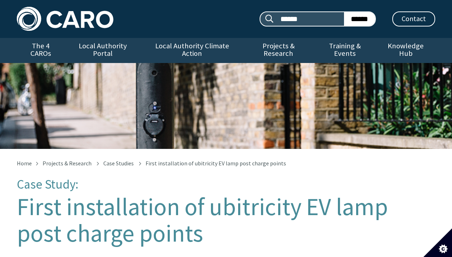  What do you see at coordinates (226, 184) in the screenshot?
I see `p: Case Study:` at bounding box center [226, 184].